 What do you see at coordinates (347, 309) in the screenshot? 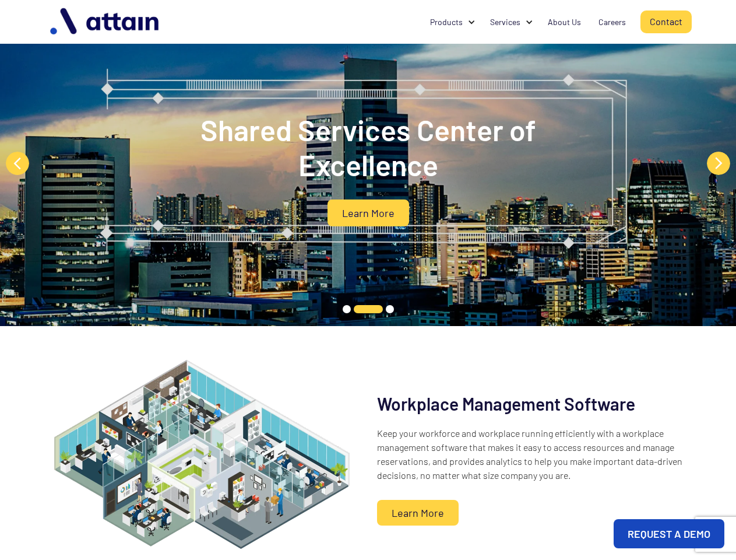
I see `button: 1 of 3` at bounding box center [347, 309].